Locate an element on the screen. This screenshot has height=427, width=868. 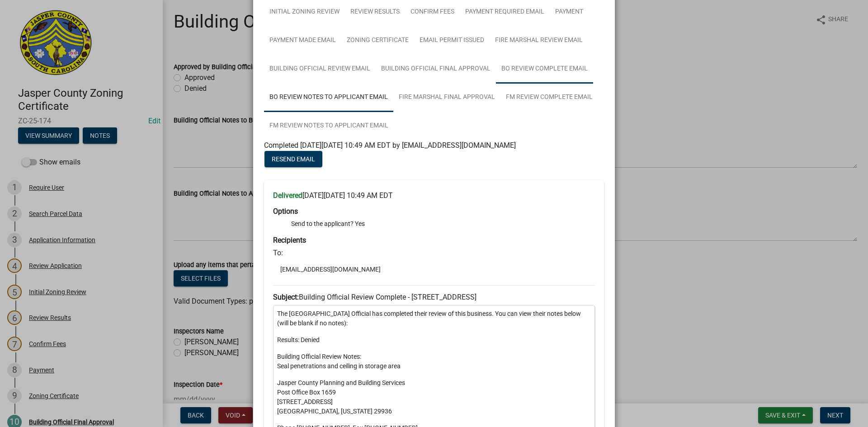
a: BO Review Notes to Applicant Email is located at coordinates (328, 97).